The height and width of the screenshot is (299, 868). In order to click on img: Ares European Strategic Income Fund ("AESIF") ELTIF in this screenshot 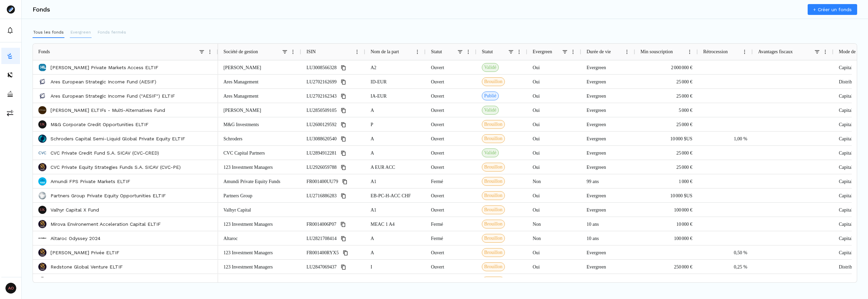, I will do `click(42, 96)`.